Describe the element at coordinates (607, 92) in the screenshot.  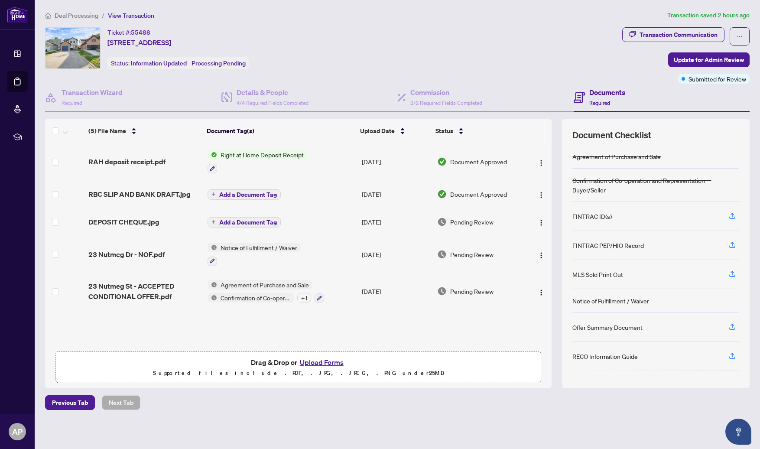
I see `h4: Documents` at that location.